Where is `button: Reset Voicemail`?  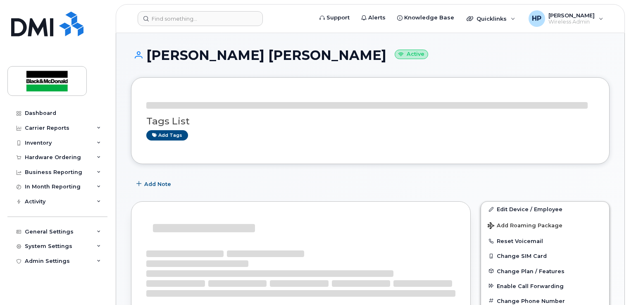 button: Reset Voicemail is located at coordinates (545, 241).